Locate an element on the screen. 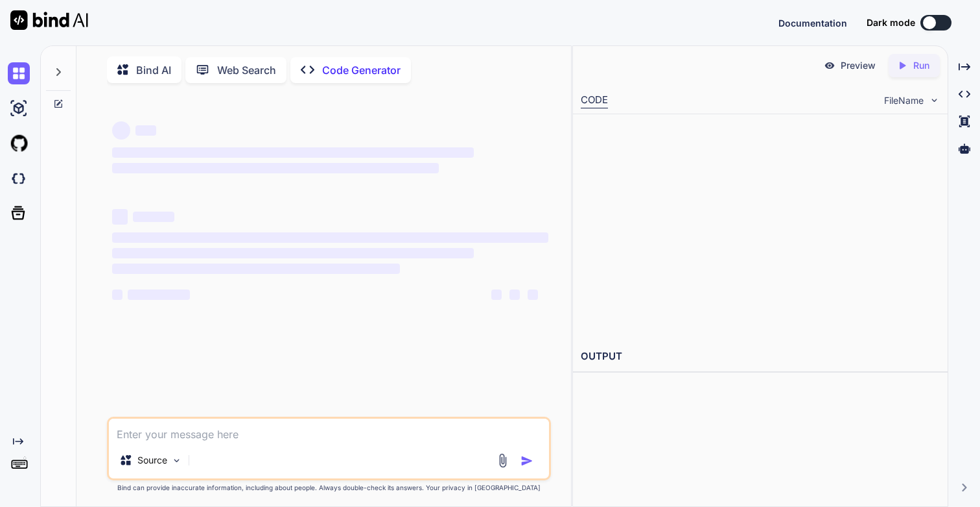 Image resolution: width=980 pixels, height=507 pixels. img: icon is located at coordinates (527, 461).